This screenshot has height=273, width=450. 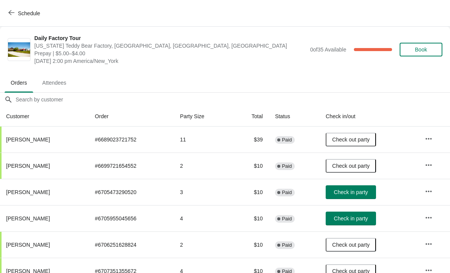 I want to click on td: 11, so click(x=203, y=140).